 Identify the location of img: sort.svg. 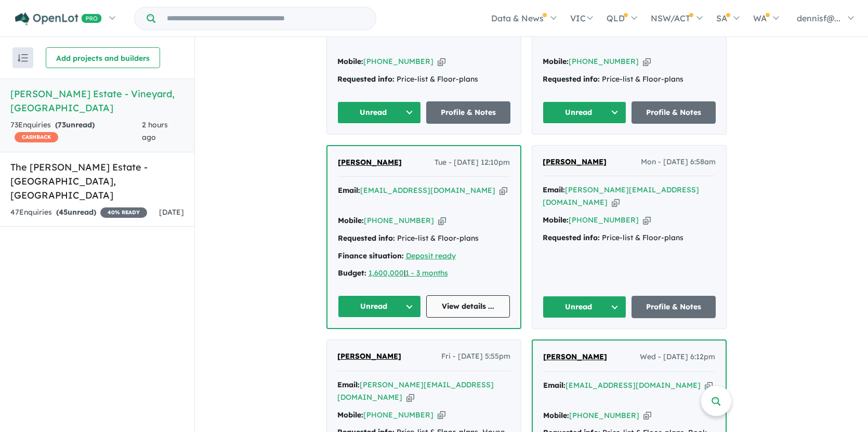
(23, 58).